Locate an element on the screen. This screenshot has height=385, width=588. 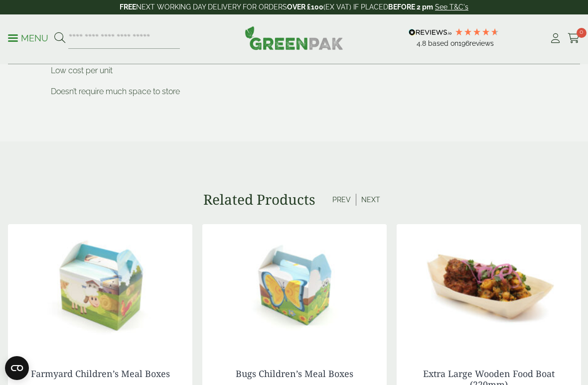
span: 0 is located at coordinates (581, 33).